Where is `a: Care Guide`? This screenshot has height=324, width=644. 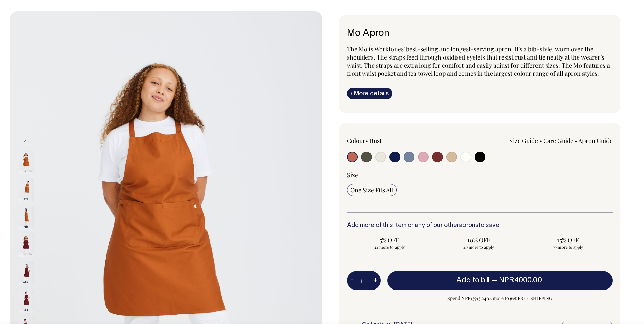 a: Care Guide is located at coordinates (558, 141).